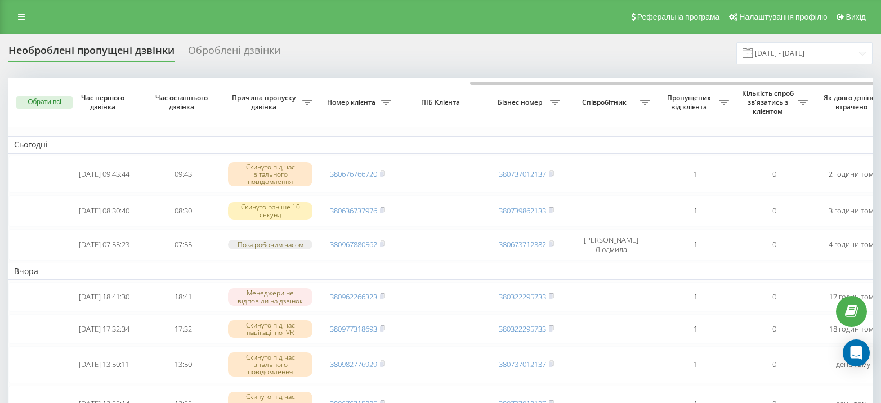  I want to click on span: Налаштування профілю, so click(783, 17).